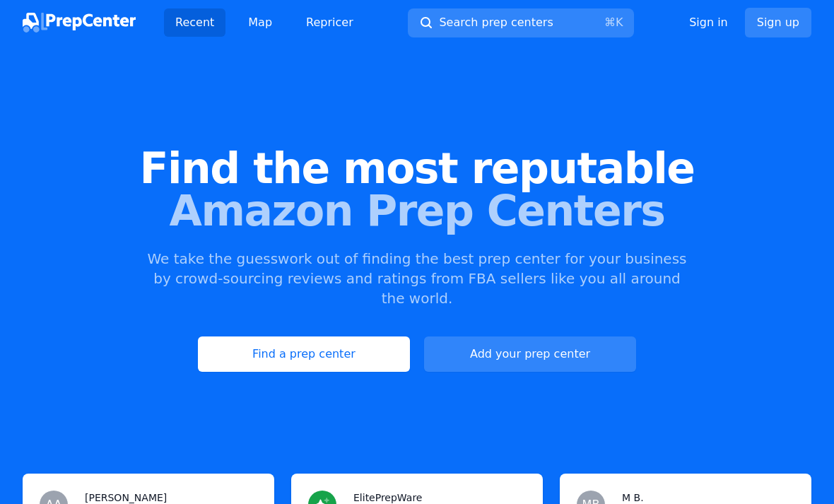  I want to click on img: PrepCenter, so click(79, 23).